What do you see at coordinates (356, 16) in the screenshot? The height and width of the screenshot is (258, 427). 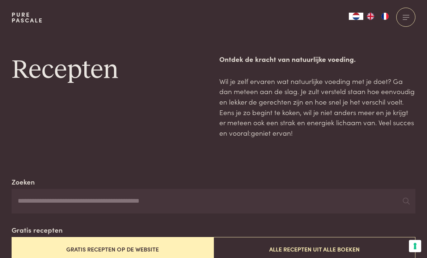 I see `a: NL` at bounding box center [356, 16].